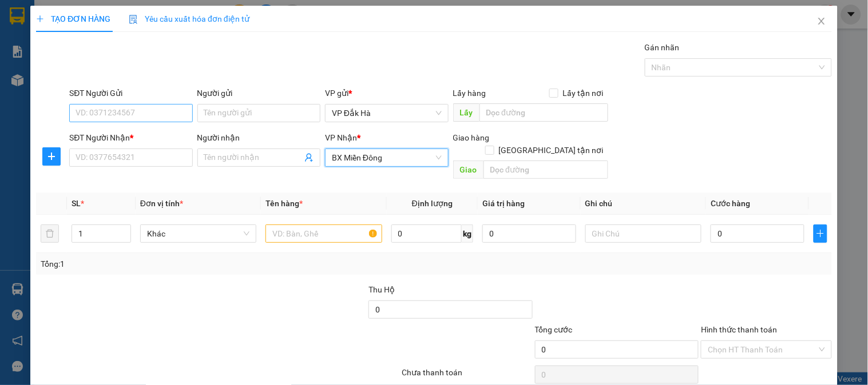  What do you see at coordinates (467, 234) in the screenshot?
I see `span: kg` at bounding box center [467, 234].